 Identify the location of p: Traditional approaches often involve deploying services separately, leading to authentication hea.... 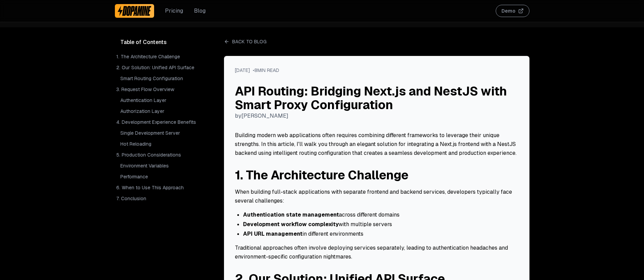
(377, 253).